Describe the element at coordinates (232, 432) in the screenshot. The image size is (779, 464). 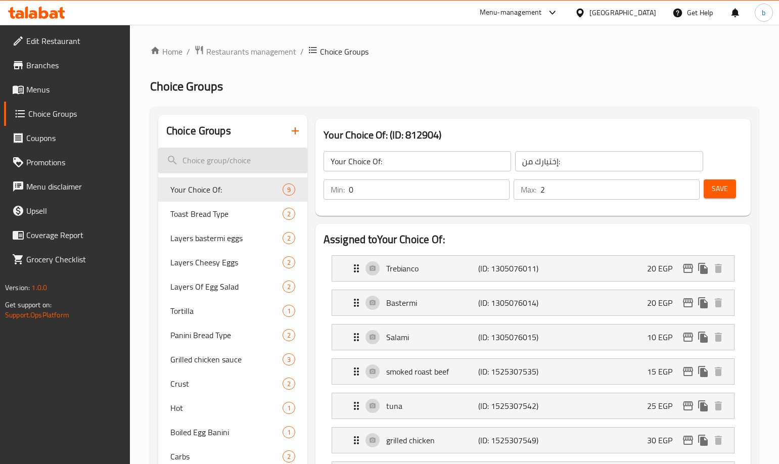
I see `div: Boiled Egg Banini1` at that location.